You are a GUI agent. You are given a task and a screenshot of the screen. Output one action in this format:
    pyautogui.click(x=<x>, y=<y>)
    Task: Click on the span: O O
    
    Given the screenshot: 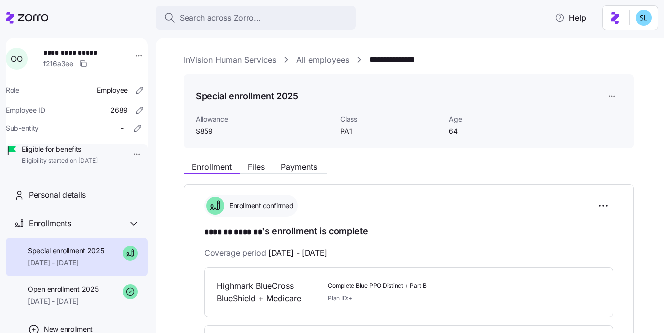 What is the action you would take?
    pyautogui.click(x=16, y=59)
    